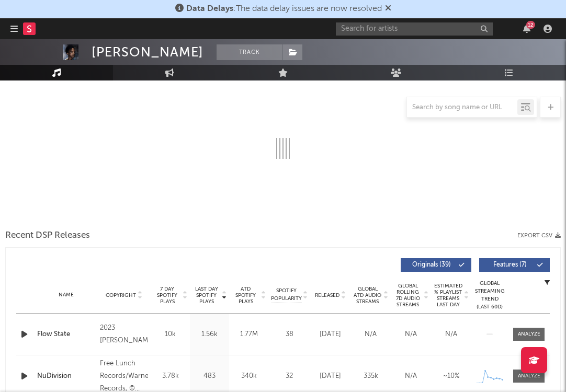 Image resolution: width=566 pixels, height=392 pixels. I want to click on div: 340k, so click(249, 376).